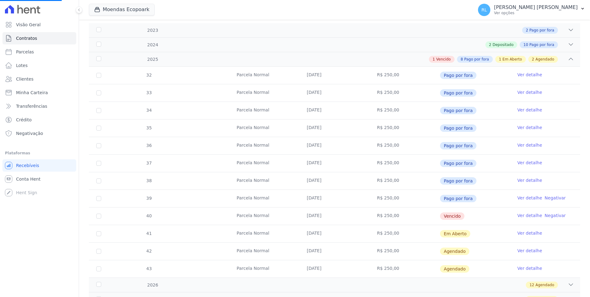 The image size is (590, 297). I want to click on a: Minha Carteira, so click(39, 93).